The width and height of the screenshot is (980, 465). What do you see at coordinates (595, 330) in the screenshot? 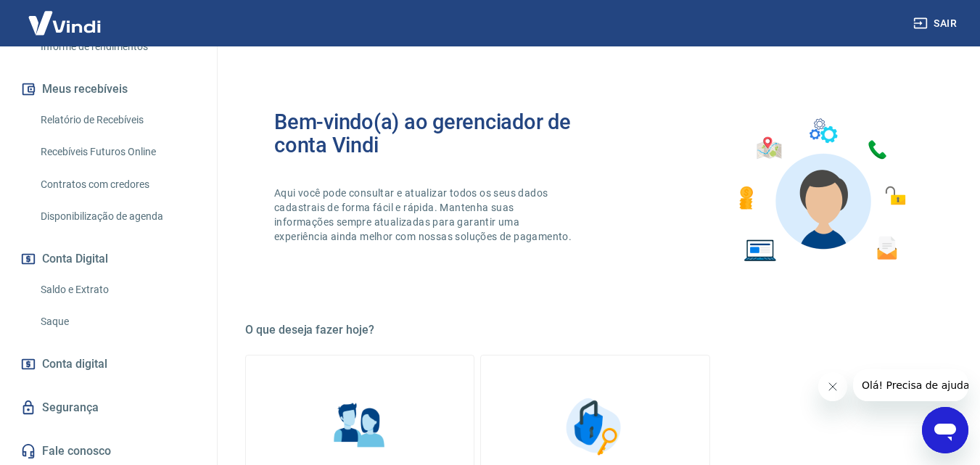
I see `h5: O que deseja fazer hoje?` at bounding box center [595, 330].